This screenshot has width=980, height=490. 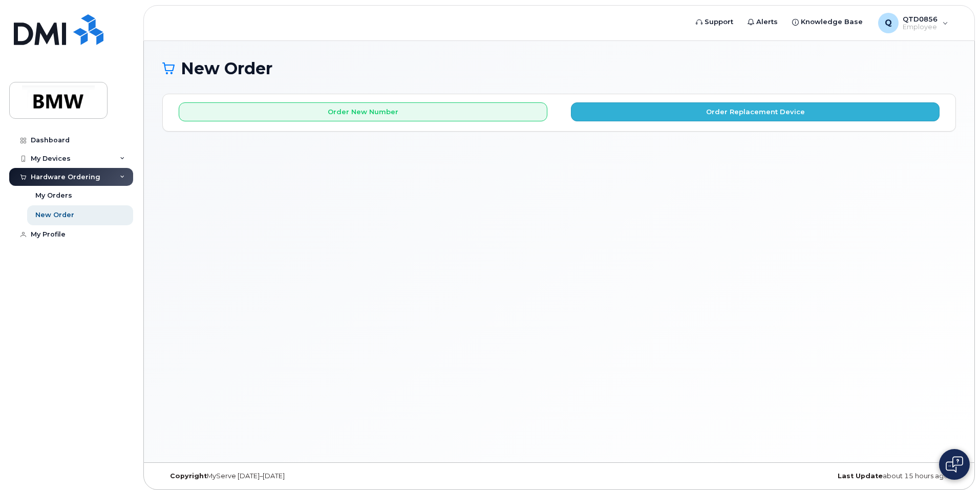 I want to click on button: Order Replacement Device, so click(x=755, y=112).